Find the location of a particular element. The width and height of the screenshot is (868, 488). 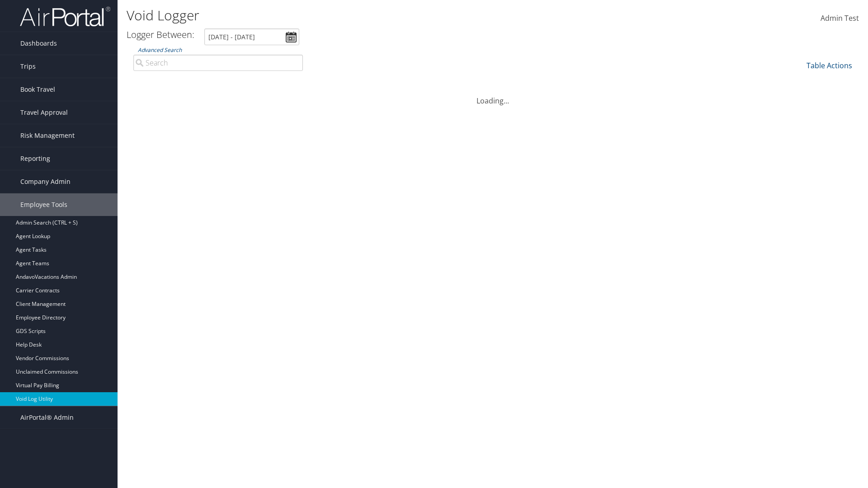

span: Travel Approval is located at coordinates (44, 112).